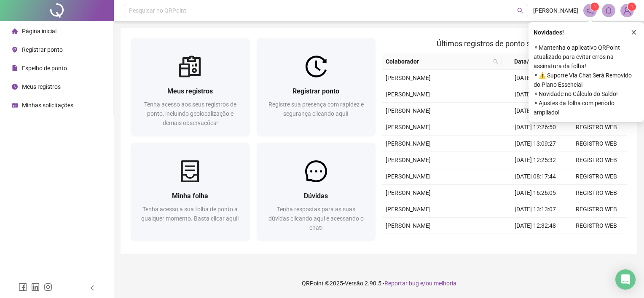  I want to click on span: Data/Hora, so click(528, 62).